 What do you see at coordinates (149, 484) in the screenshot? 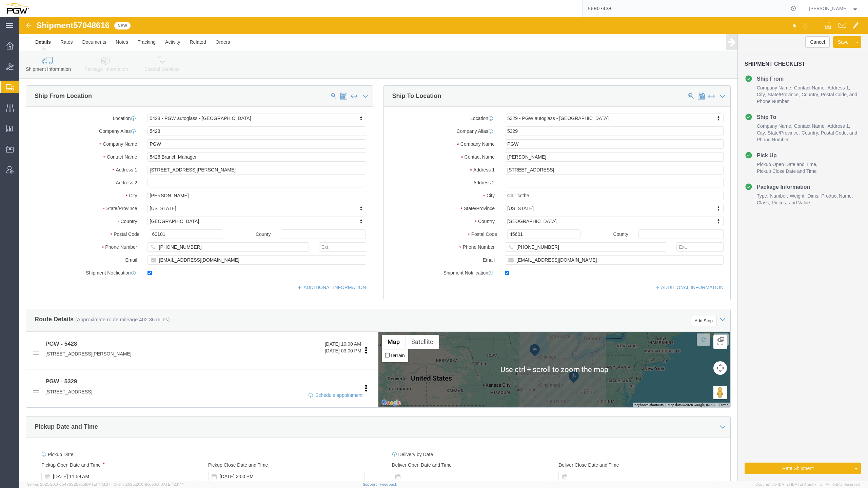
I see `span: Client: 2025.20.0-8c6e0cf` at bounding box center [149, 484].